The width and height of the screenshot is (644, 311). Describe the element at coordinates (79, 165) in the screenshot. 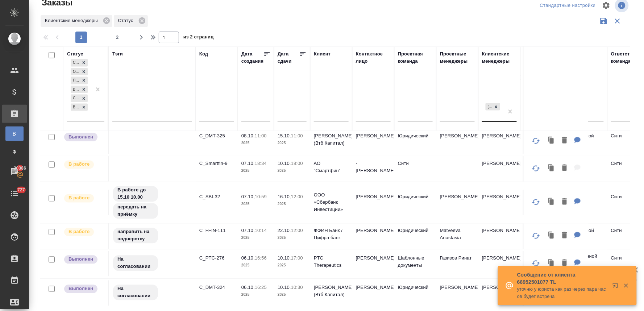

I see `p: В работе` at that location.